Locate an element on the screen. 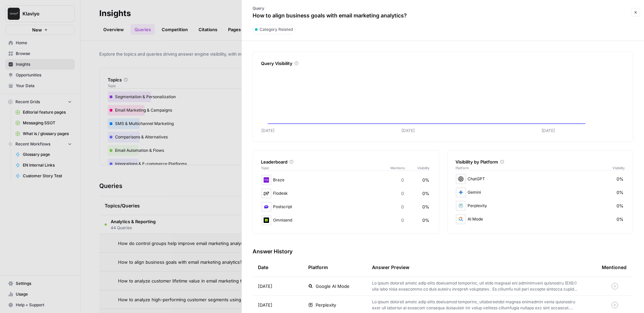 This screenshot has width=644, height=313. span: Platform is located at coordinates (461, 168).